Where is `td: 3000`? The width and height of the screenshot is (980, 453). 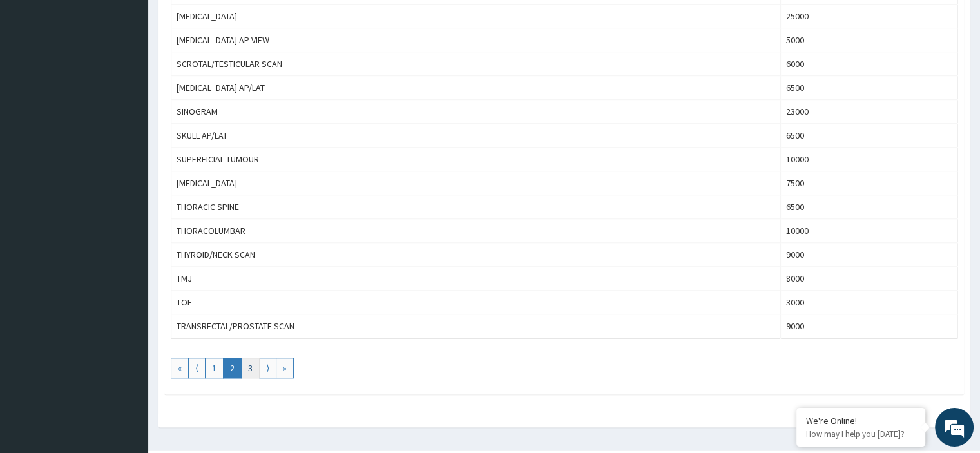
td: 3000 is located at coordinates (869, 302).